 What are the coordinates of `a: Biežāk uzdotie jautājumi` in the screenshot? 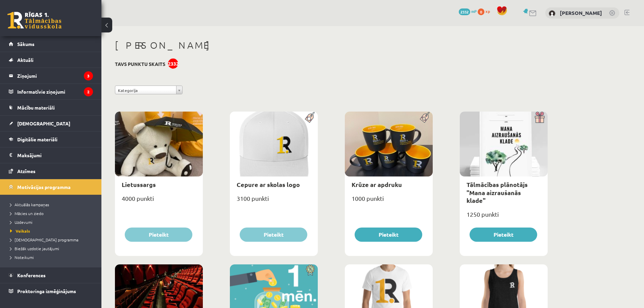 It's located at (52, 248).